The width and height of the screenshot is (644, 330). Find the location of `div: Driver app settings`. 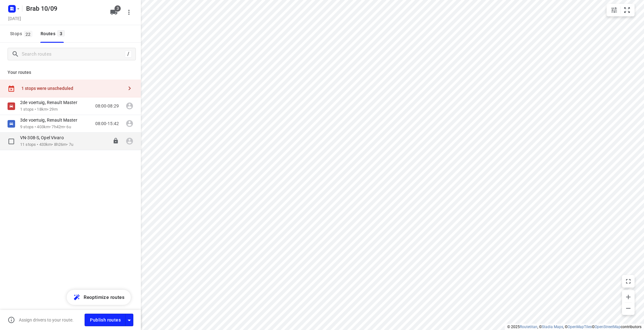

div: Driver app settings is located at coordinates (129, 319).